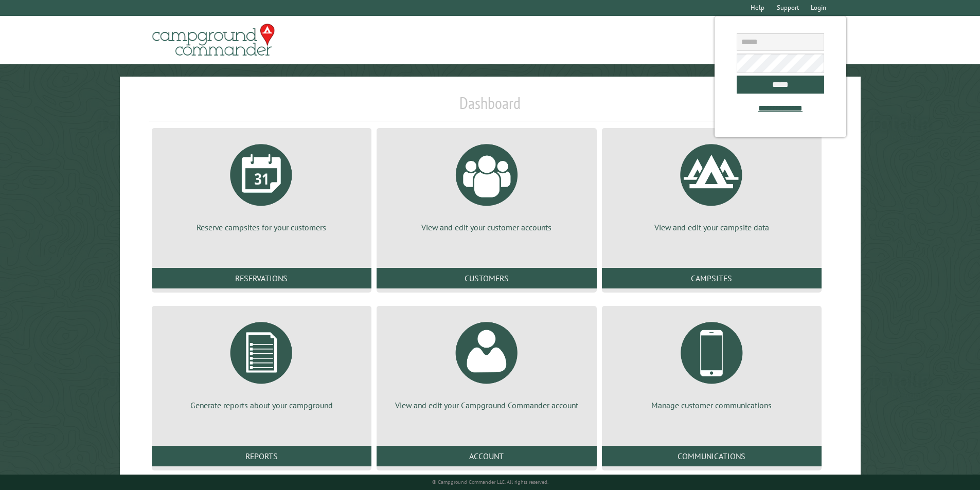  I want to click on a: Customers, so click(486, 278).